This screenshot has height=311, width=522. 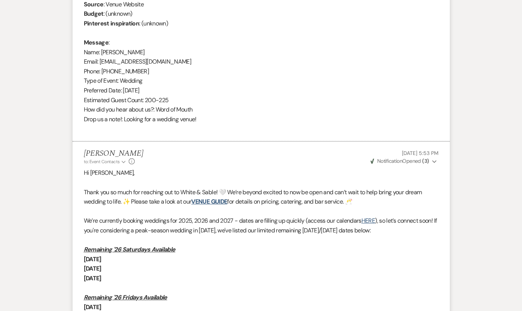 I want to click on u: Remaining '26 Fridays Available, so click(x=125, y=297).